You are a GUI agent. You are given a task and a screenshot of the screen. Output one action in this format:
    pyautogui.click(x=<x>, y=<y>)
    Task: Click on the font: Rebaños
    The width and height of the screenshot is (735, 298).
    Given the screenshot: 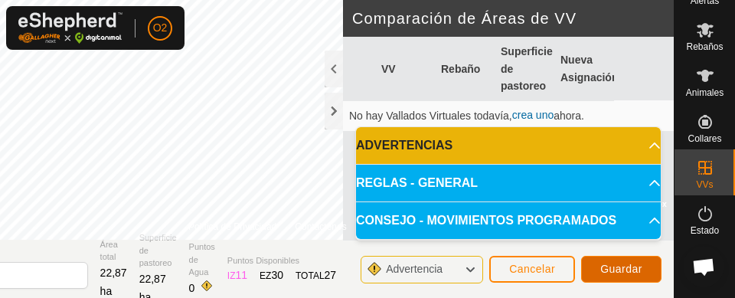 What is the action you would take?
    pyautogui.click(x=704, y=47)
    